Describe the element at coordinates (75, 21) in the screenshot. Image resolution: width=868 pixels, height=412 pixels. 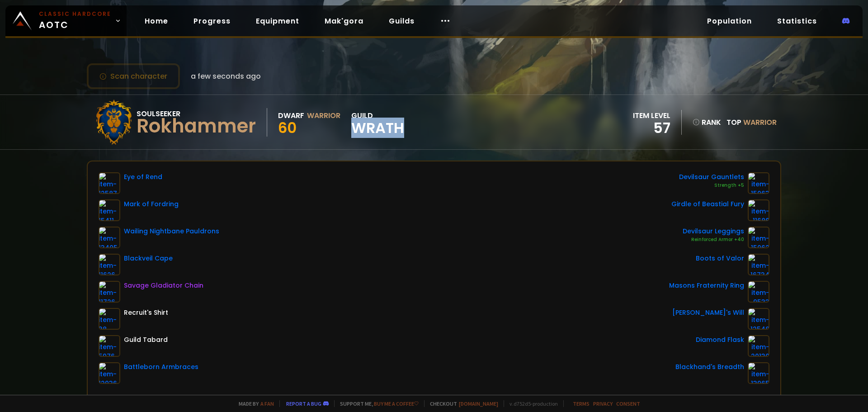
I see `span: AOTC` at that location.